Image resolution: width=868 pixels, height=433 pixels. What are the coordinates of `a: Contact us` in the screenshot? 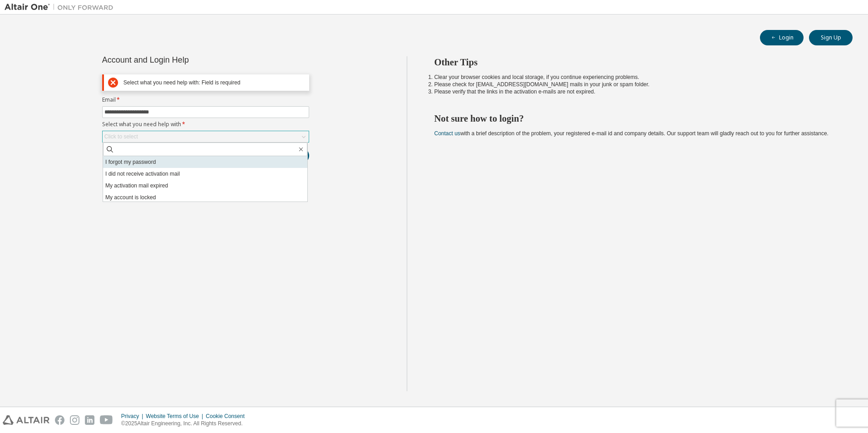 It's located at (447, 133).